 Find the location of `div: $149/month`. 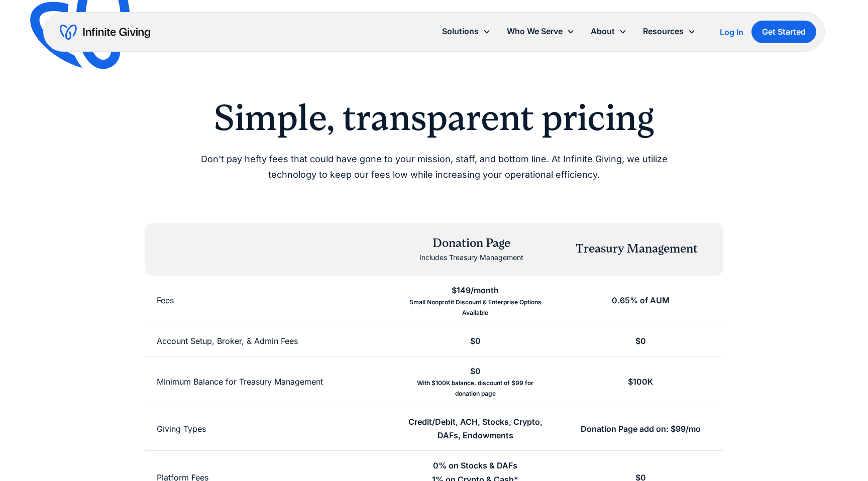

div: $149/month is located at coordinates (475, 290).